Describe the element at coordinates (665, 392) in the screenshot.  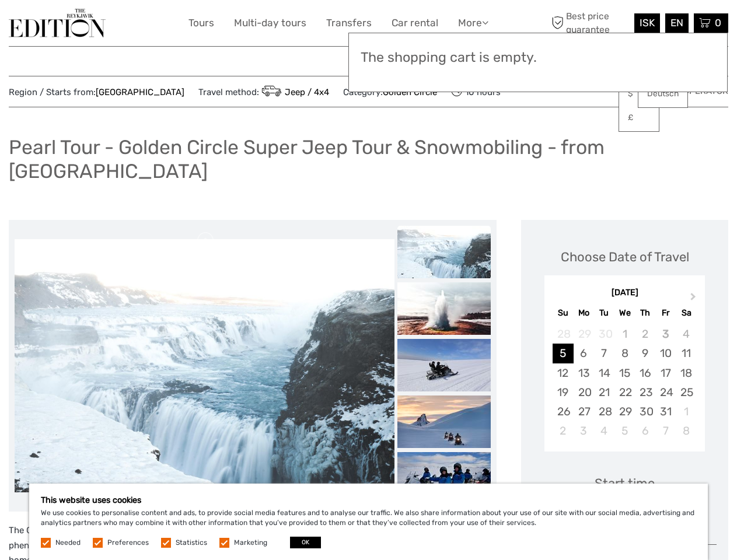
I see `div: Choose Friday, October 24th, 2025` at that location.